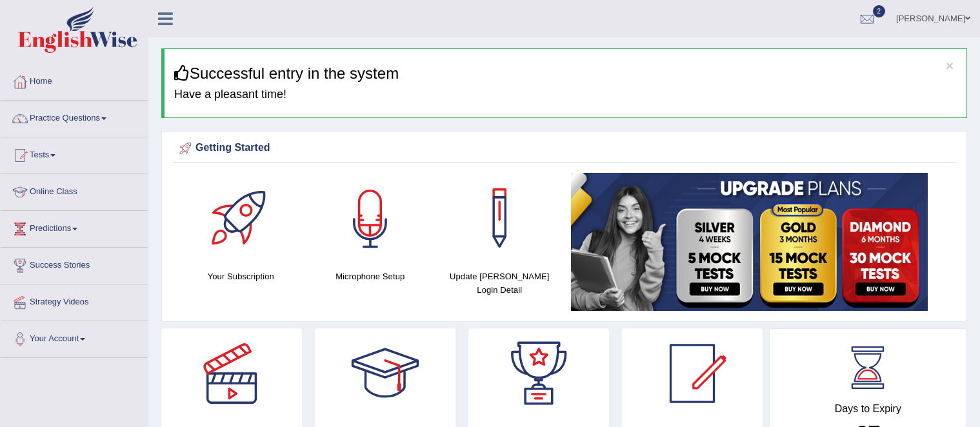 The width and height of the screenshot is (980, 427). Describe the element at coordinates (74, 337) in the screenshot. I see `a: Your Account` at that location.